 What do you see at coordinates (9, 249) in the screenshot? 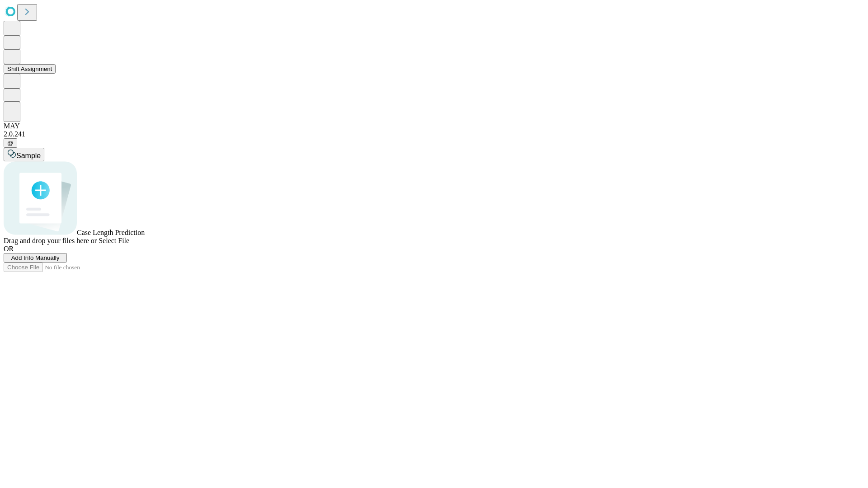
I see `span: OR` at bounding box center [9, 249].